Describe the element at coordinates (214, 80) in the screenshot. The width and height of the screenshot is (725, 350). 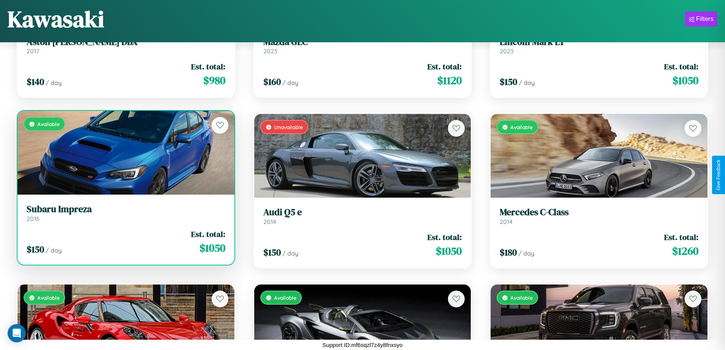
I see `span: $ 980` at that location.